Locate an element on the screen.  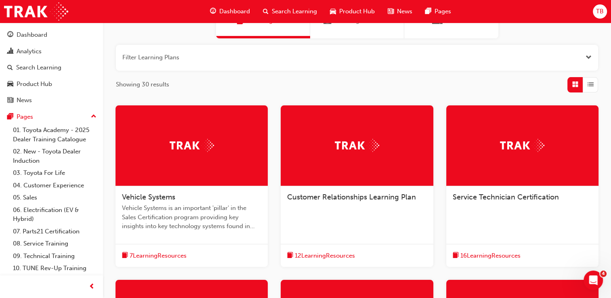
span: List is located at coordinates (590, 84).